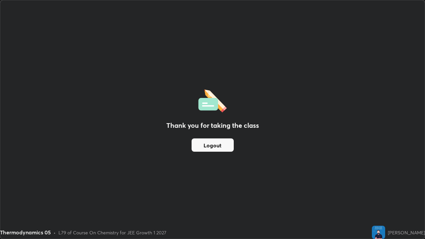  What do you see at coordinates (213, 100) in the screenshot?
I see `img: offlineFeedback.1438e8b3.svg` at bounding box center [213, 100].